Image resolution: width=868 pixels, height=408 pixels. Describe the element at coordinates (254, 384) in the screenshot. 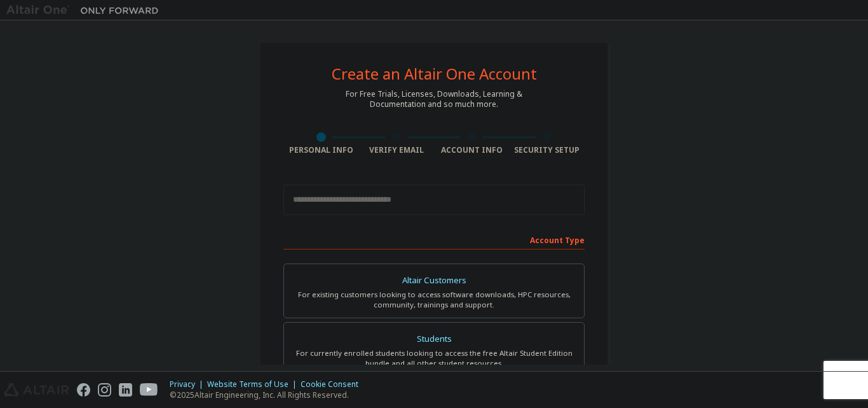

I see `div: Website Terms of Use` at that location.